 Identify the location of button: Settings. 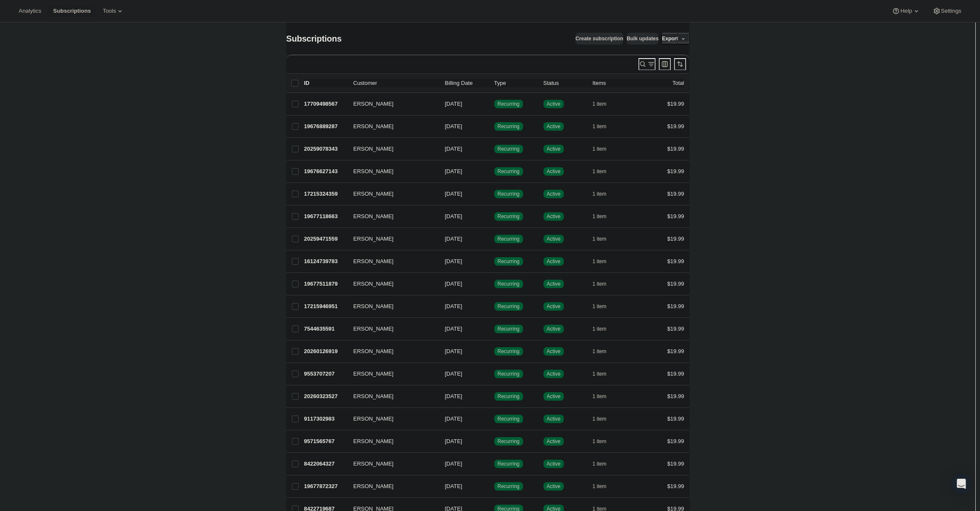
(947, 11).